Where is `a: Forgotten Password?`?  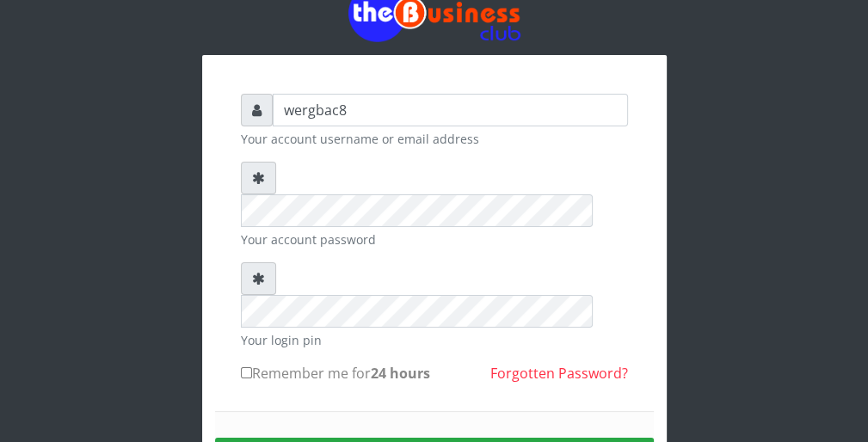
a: Forgotten Password? is located at coordinates (559, 373).